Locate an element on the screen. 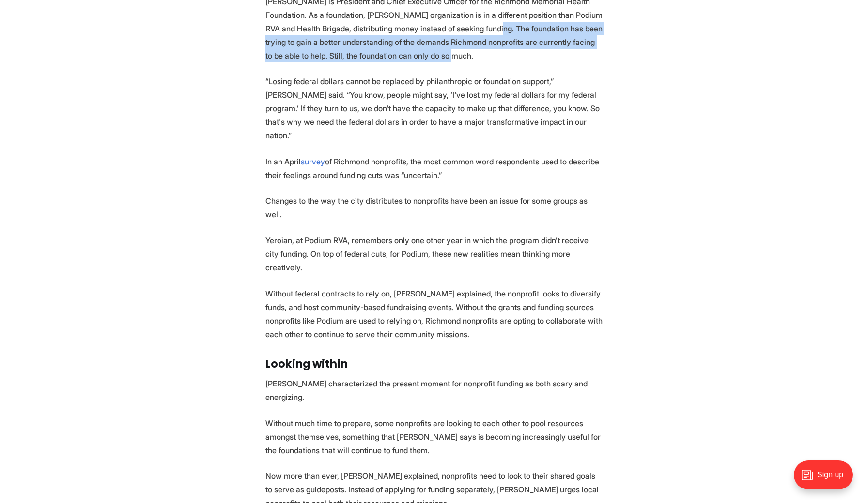  u: survey is located at coordinates (313, 162).